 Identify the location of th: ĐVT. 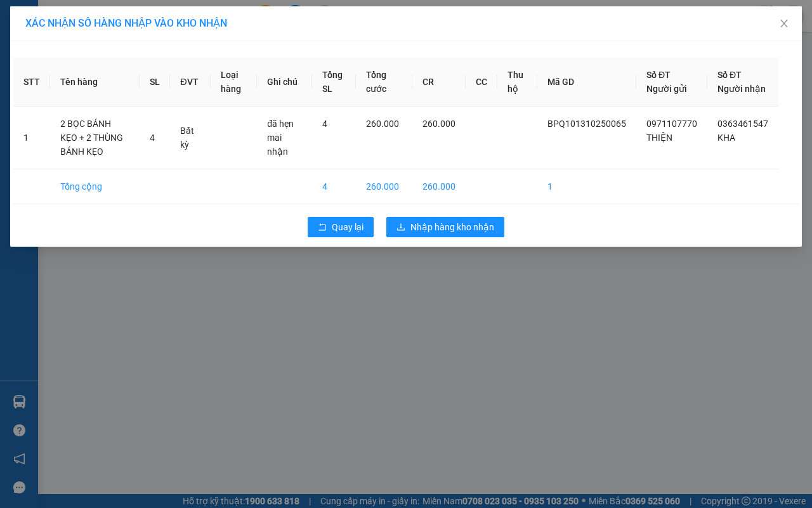
(190, 82).